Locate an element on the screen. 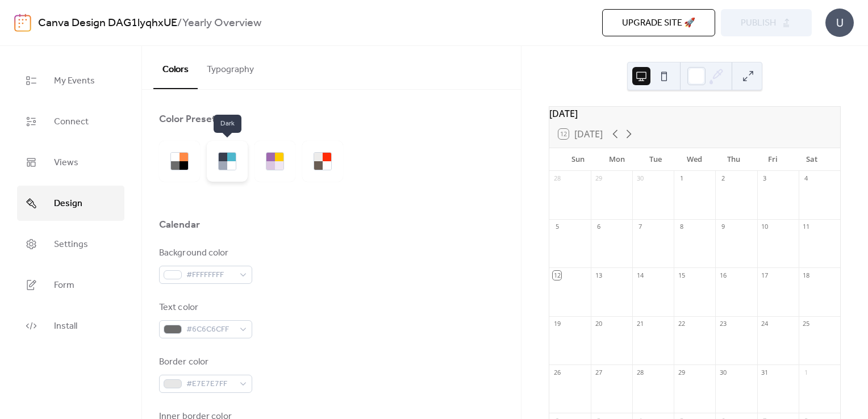 This screenshot has width=868, height=419. div: 17 is located at coordinates (764, 275).